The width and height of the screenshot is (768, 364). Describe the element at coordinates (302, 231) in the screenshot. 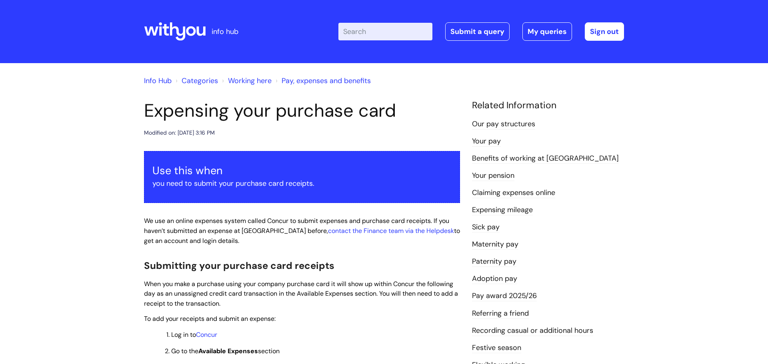

I see `span: We use an online expenses system called Concur to submit expenses and purchase card receipts. If ...` at that location.